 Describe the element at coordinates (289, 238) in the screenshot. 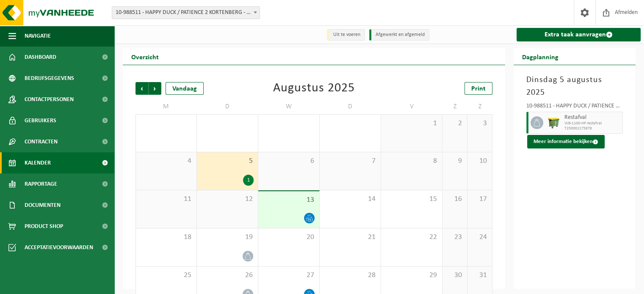

I see `span: 20` at that location.